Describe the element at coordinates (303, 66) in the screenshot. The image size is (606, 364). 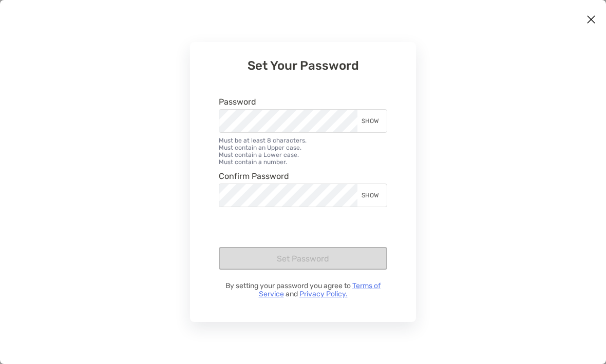
I see `h3: Set Your Password` at that location.